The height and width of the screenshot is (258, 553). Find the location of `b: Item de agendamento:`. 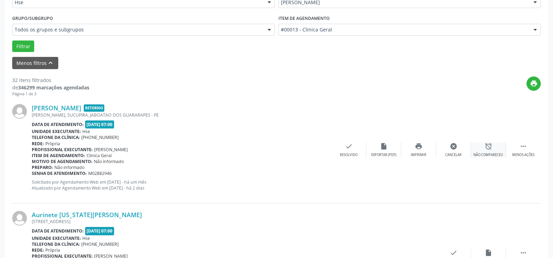

b: Item de agendamento: is located at coordinates (58, 155).